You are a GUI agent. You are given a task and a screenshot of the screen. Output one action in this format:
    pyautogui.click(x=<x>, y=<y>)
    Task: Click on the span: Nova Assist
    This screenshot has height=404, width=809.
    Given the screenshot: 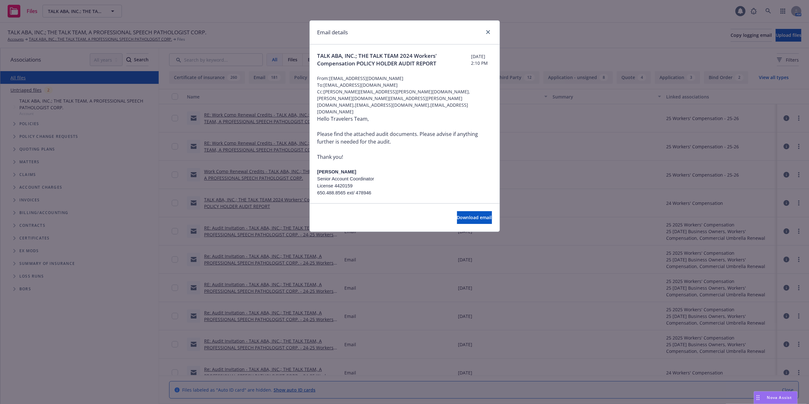 What is the action you would take?
    pyautogui.click(x=779, y=397)
    